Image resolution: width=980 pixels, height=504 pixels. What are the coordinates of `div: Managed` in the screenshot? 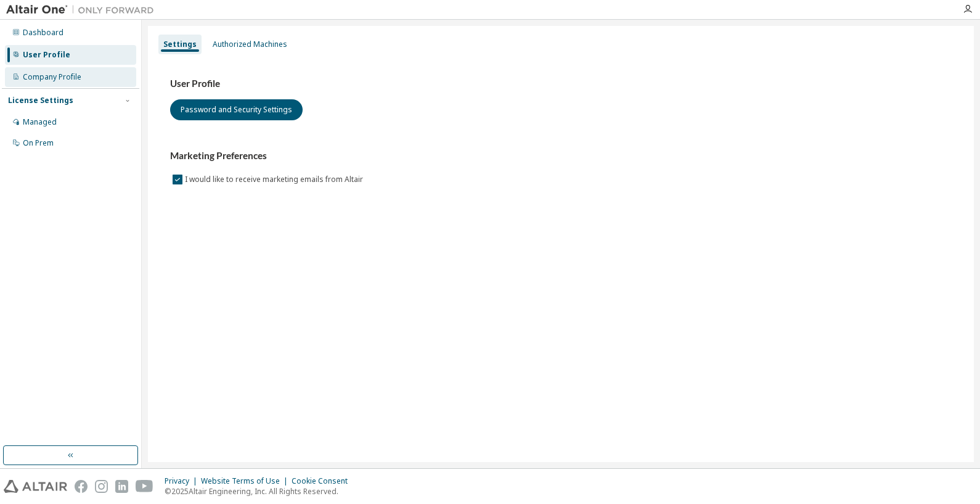 It's located at (40, 123).